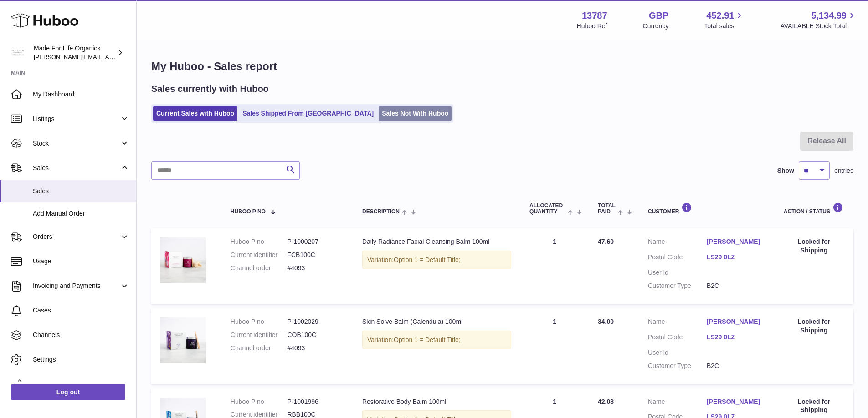 The image size is (868, 418). Describe the element at coordinates (195, 113) in the screenshot. I see `a: Current Sales with Huboo` at that location.